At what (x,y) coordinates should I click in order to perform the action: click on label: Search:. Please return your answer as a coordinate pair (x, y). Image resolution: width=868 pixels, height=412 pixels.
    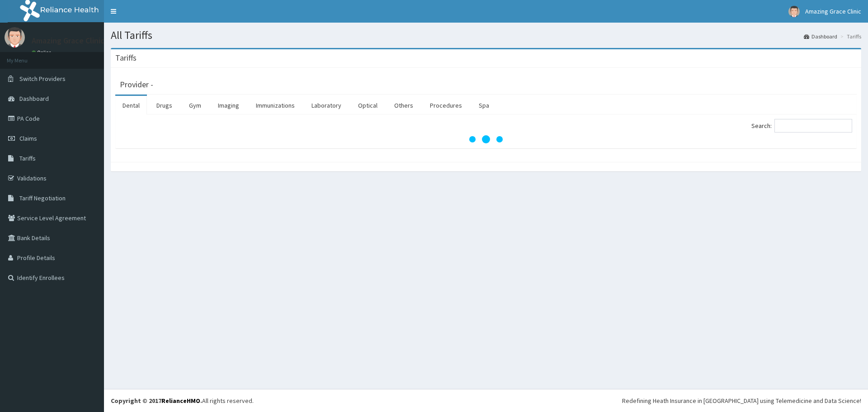
    Looking at the image, I should click on (801, 126).